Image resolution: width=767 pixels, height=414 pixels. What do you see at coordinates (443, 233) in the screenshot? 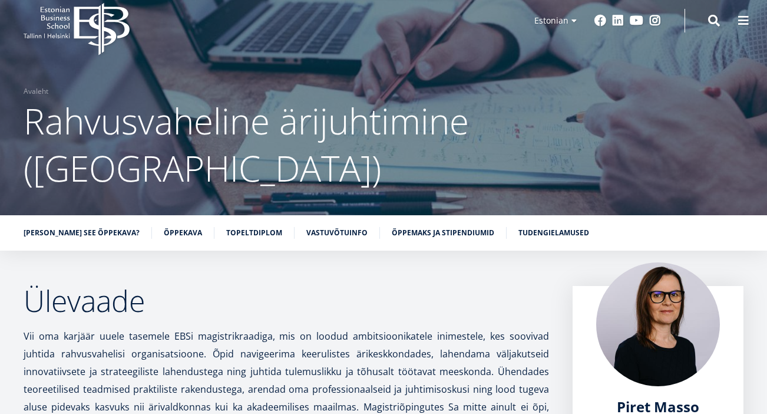
I see `a: Õppemaks ja stipendiumid` at bounding box center [443, 233].